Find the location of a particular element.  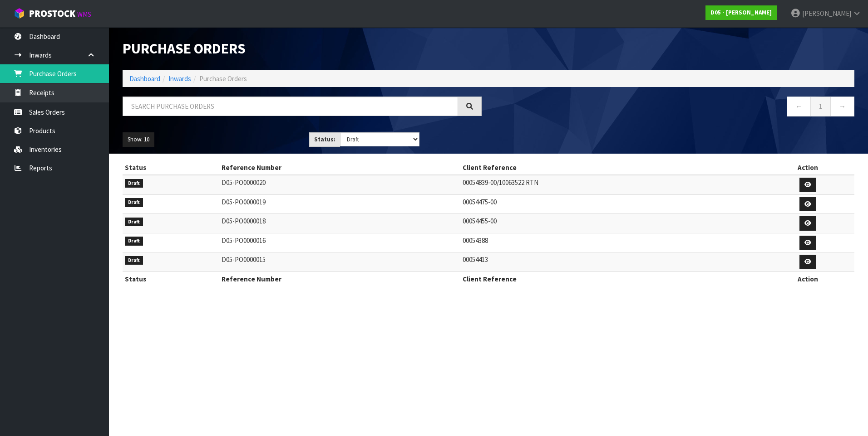

h1: Purchase Orders is located at coordinates (302, 48).